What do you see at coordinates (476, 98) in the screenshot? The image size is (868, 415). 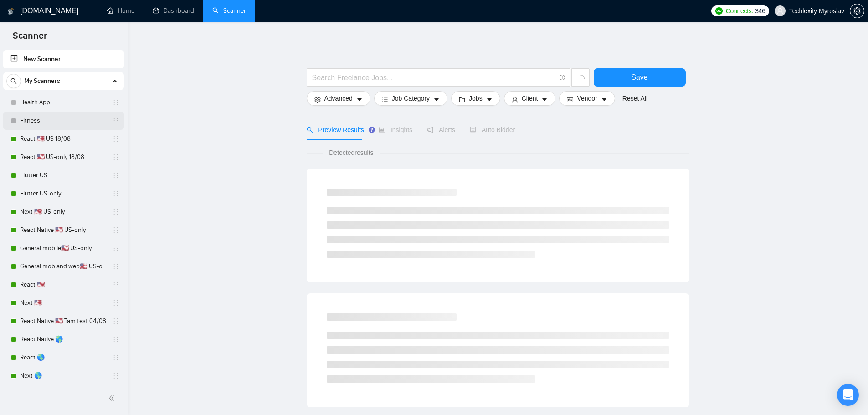 I see `button: folderJobscaret-down` at bounding box center [476, 98].